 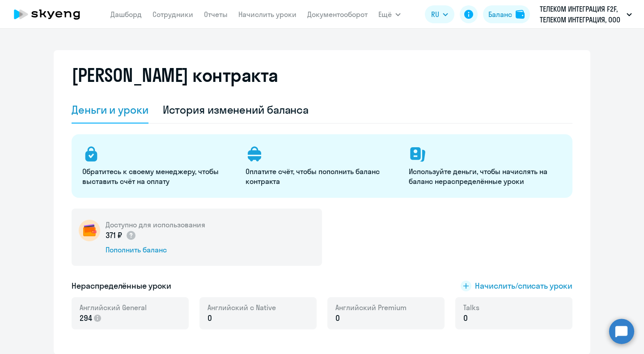 I want to click on a: Начислить уроки, so click(x=267, y=14).